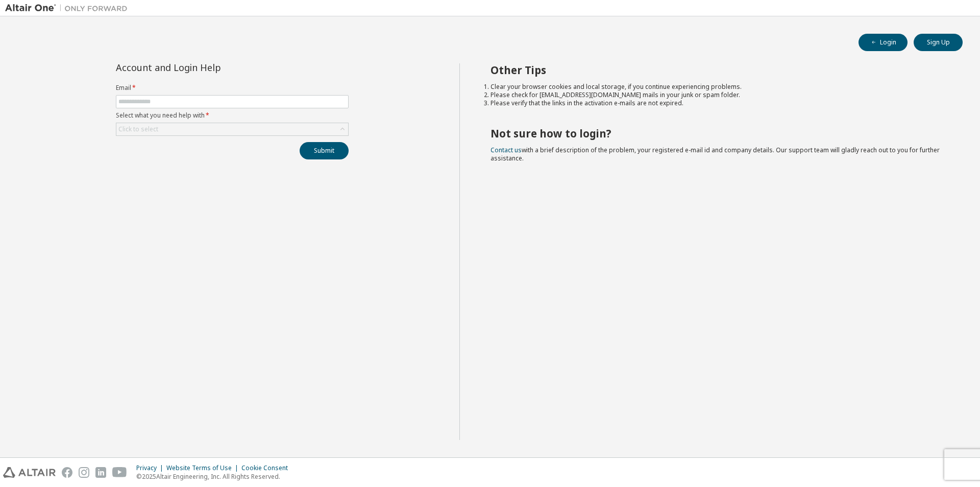  What do you see at coordinates (718, 133) in the screenshot?
I see `h2: Not sure how to login?` at bounding box center [718, 133].